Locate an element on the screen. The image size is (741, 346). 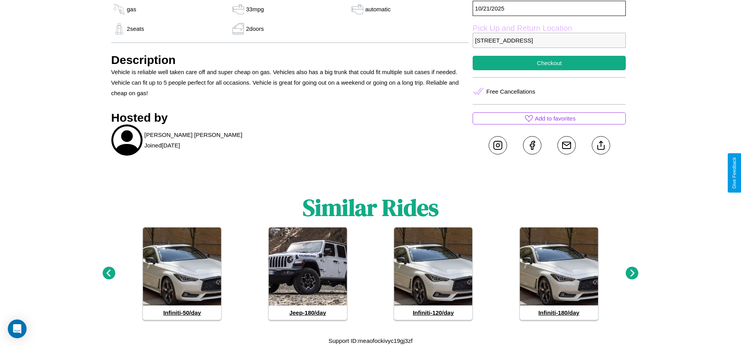
h4: Infiniti - 120 /day is located at coordinates (433, 313).